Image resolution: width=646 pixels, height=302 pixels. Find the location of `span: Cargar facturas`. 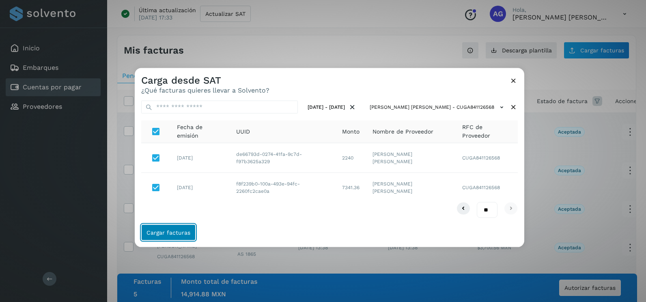

span: Cargar facturas is located at coordinates (168, 232).